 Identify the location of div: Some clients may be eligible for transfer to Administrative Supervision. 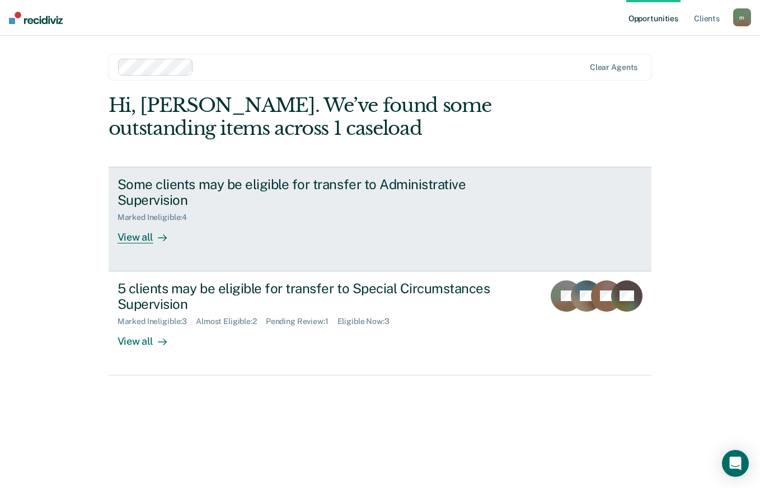
(314, 193).